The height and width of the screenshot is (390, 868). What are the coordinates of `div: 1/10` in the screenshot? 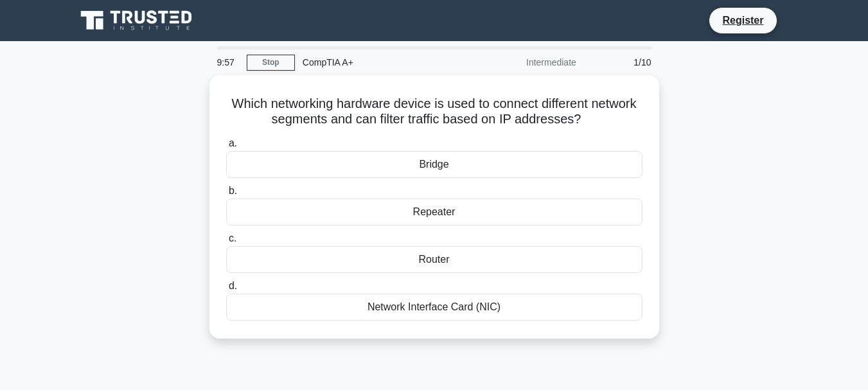 It's located at (621, 62).